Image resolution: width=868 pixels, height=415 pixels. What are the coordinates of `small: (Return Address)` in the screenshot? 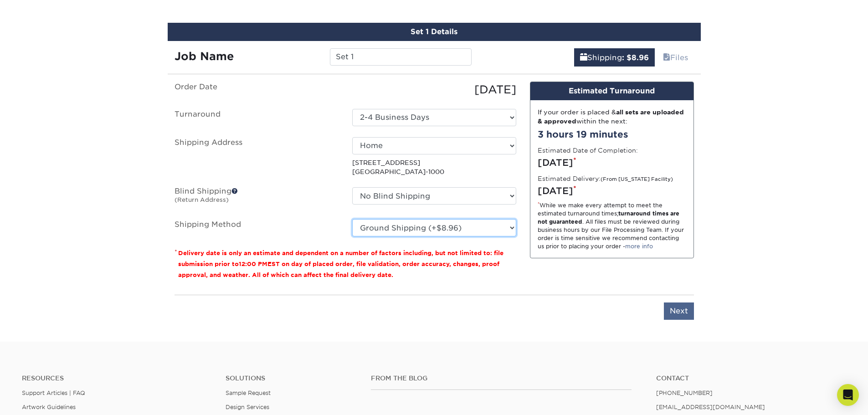 It's located at (201, 199).